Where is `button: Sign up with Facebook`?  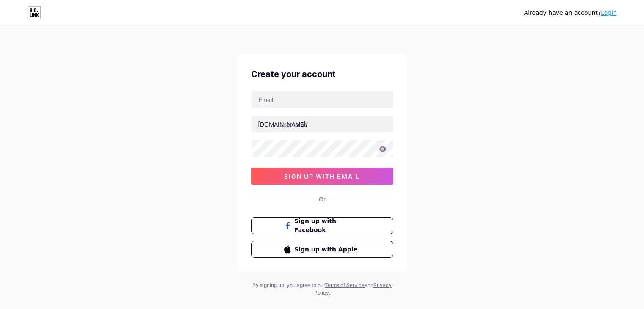 button: Sign up with Facebook is located at coordinates (322, 225).